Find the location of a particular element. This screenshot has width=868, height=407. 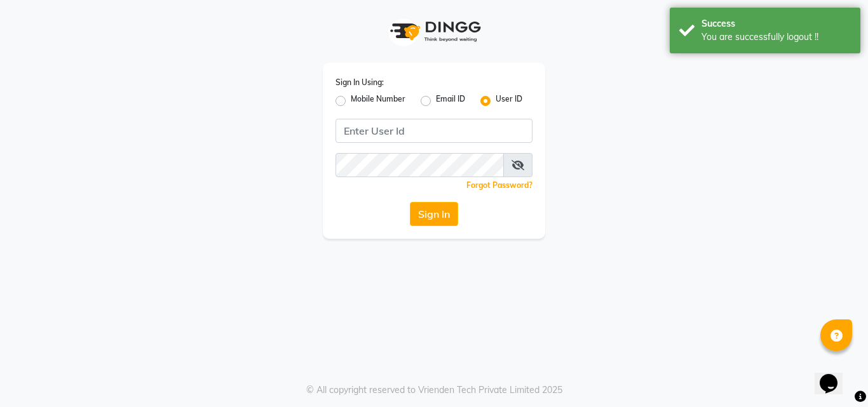

label: Sign In Using: is located at coordinates (359, 83).